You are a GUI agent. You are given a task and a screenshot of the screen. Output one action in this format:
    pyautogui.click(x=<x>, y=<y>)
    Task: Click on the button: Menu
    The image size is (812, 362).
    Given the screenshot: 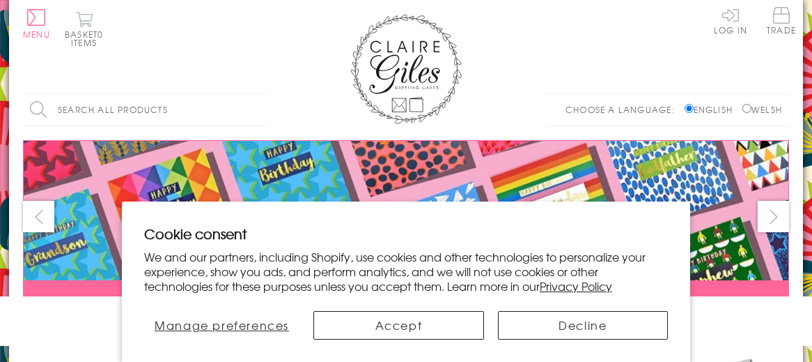 What is the action you would take?
    pyautogui.click(x=36, y=24)
    